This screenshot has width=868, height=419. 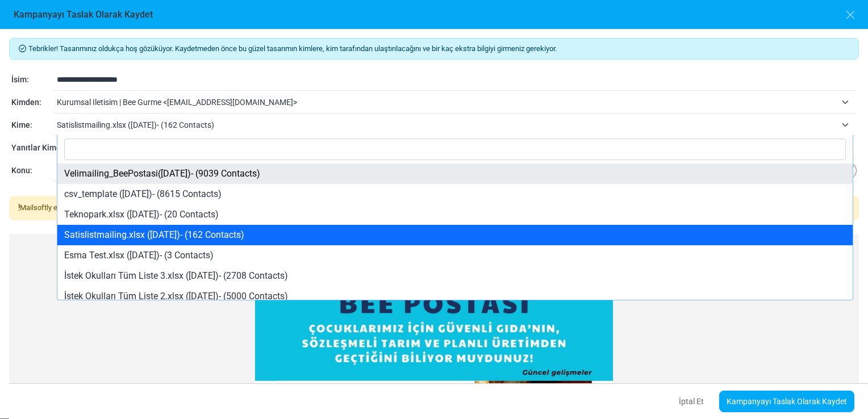 I want to click on a: Kampanyayı Taslak Olarak Kaydet, so click(x=787, y=401).